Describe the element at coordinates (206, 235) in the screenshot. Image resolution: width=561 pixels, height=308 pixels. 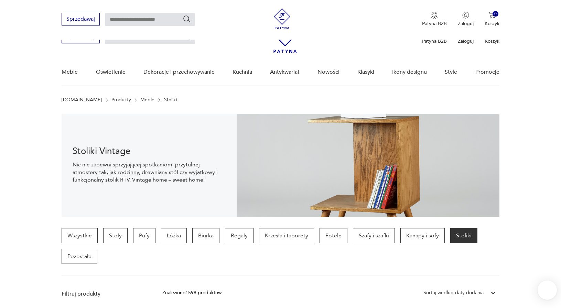
I see `a: Biurka` at that location.